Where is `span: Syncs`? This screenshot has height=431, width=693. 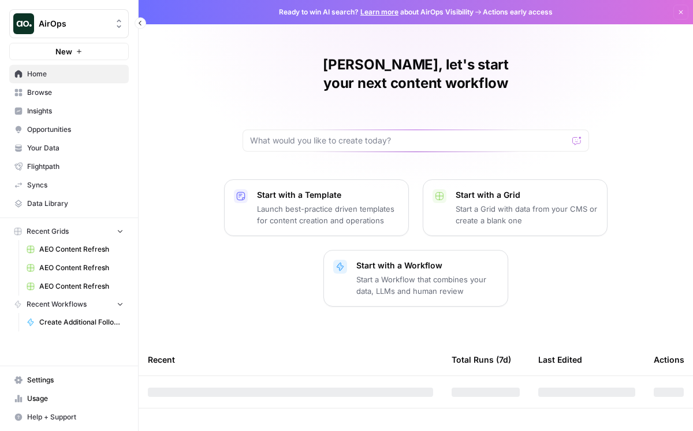
span: Syncs is located at coordinates (75, 185).